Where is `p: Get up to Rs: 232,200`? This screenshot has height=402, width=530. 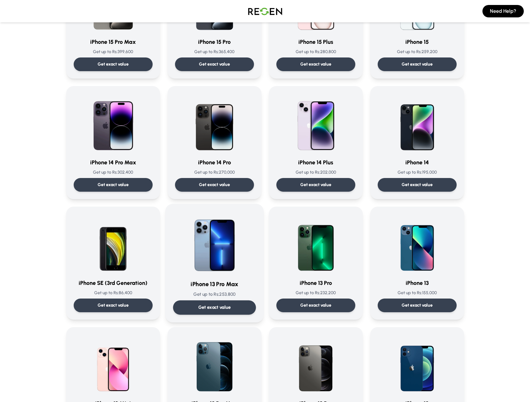 p: Get up to Rs: 232,200 is located at coordinates (316, 293).